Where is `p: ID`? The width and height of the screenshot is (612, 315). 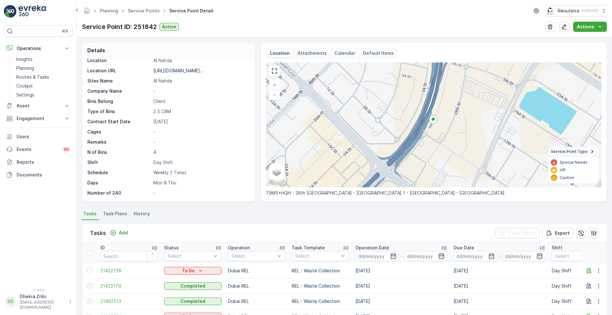 p: ID is located at coordinates (103, 248).